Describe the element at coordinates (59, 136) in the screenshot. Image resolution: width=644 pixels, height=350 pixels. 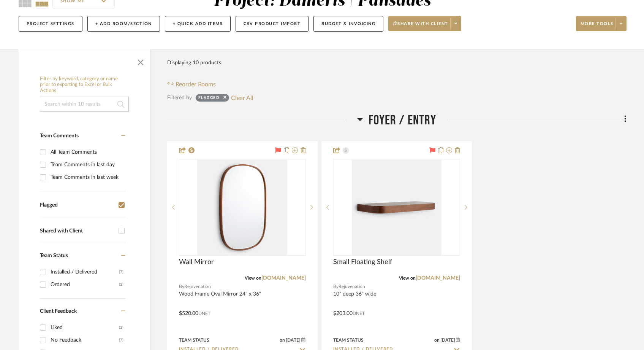
I see `span: Team Comments` at that location.